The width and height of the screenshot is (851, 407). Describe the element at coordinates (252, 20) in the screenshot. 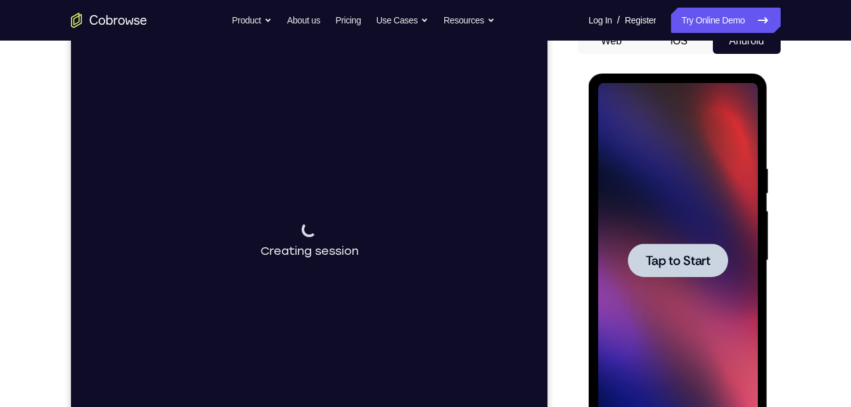

I see `button: Product` at that location.